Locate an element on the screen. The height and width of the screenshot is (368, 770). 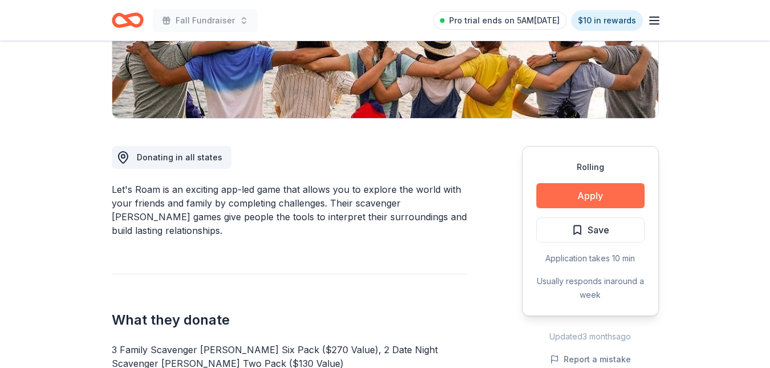
div: Application takes 10 min is located at coordinates (591, 258).